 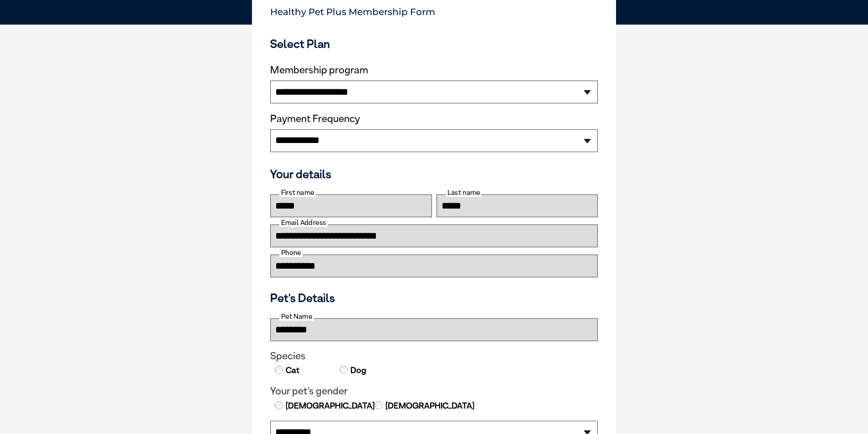 What do you see at coordinates (464, 193) in the screenshot?
I see `label: Last name` at bounding box center [464, 193].